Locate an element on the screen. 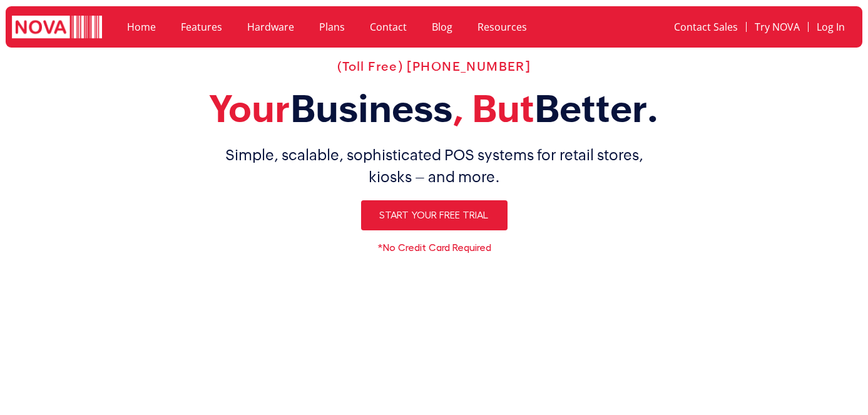 The height and width of the screenshot is (415, 868). h1: Simple, scalable, sophisticated POS systems for retail stores, kiosks – and more. is located at coordinates (435, 166).